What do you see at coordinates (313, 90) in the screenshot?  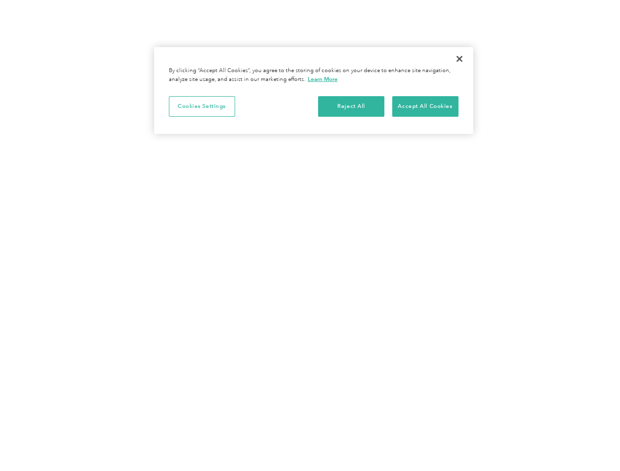 I see `div: Cookie banner` at bounding box center [313, 90].